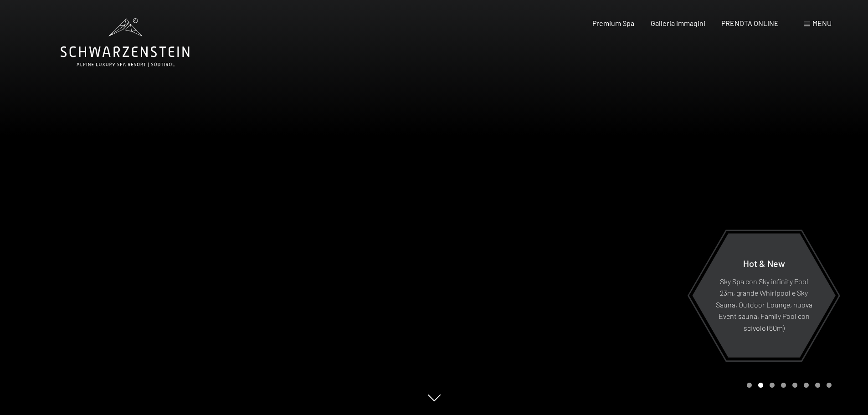  I want to click on span: PRENOTA ONLINE, so click(750, 23).